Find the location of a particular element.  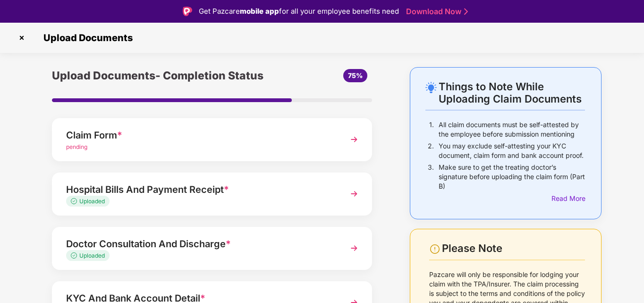

p: 1. is located at coordinates (432, 130).